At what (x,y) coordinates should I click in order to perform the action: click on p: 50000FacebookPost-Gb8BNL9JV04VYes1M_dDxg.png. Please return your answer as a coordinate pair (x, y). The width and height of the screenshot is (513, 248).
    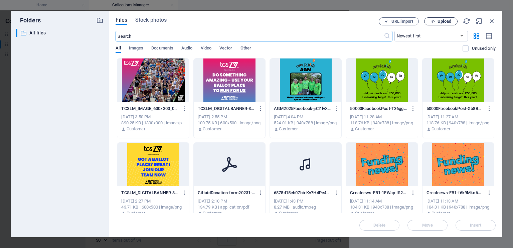
    Looking at the image, I should click on (455, 108).